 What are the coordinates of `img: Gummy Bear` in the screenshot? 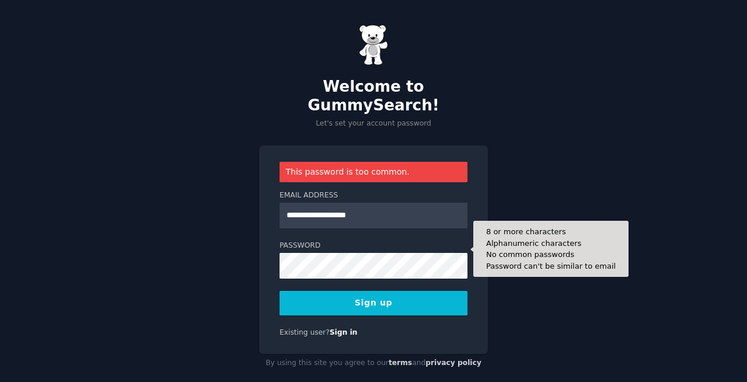 It's located at (373, 45).